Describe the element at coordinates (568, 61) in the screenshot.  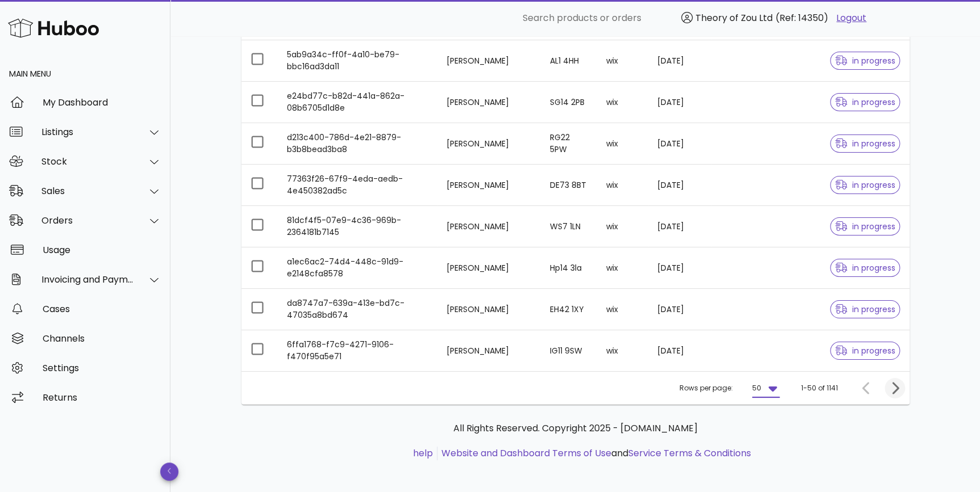
I see `td: AL1 4HH` at that location.